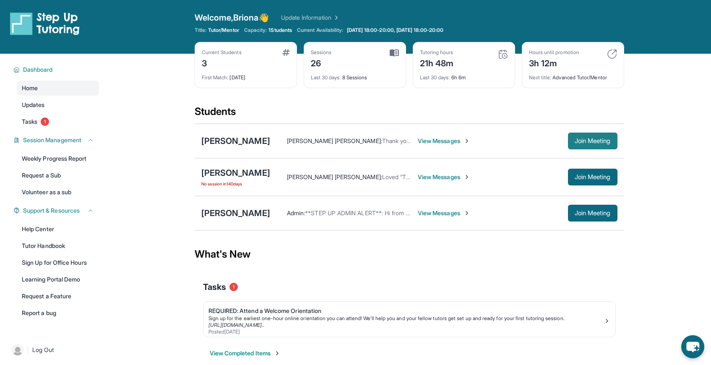 The height and width of the screenshot is (365, 711). Describe the element at coordinates (58, 105) in the screenshot. I see `a: Updates` at that location.